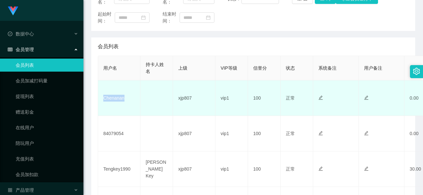  Describe the element at coordinates (10, 49) in the screenshot. I see `i: 图标: table` at that location.